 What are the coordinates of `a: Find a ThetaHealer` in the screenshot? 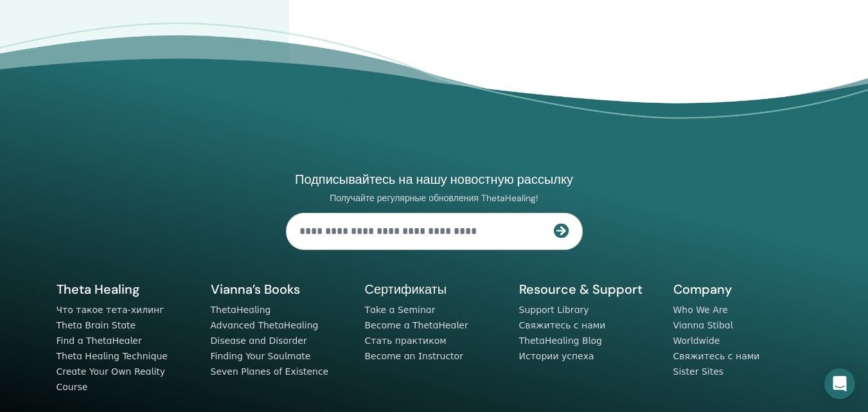 It's located at (99, 340).